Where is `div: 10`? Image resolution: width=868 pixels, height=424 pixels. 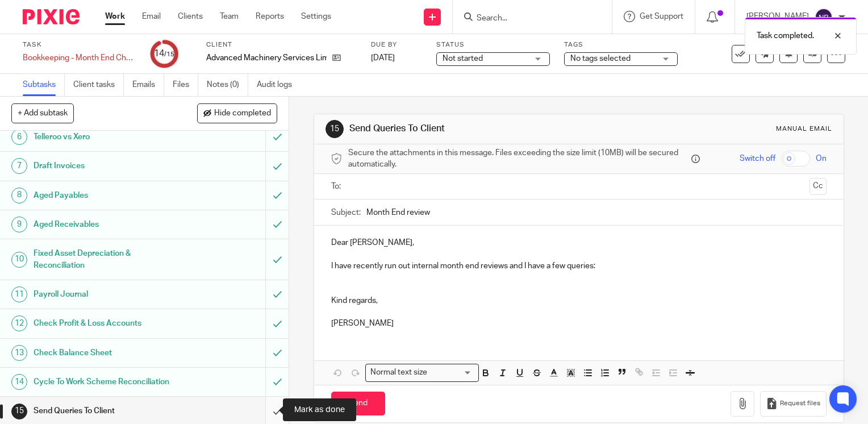
div: 10 is located at coordinates (20, 260).